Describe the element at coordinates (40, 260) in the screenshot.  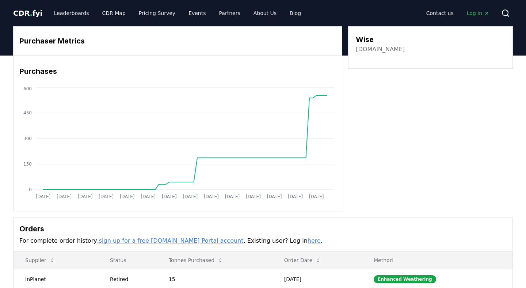
I see `button: Supplier` at that location.